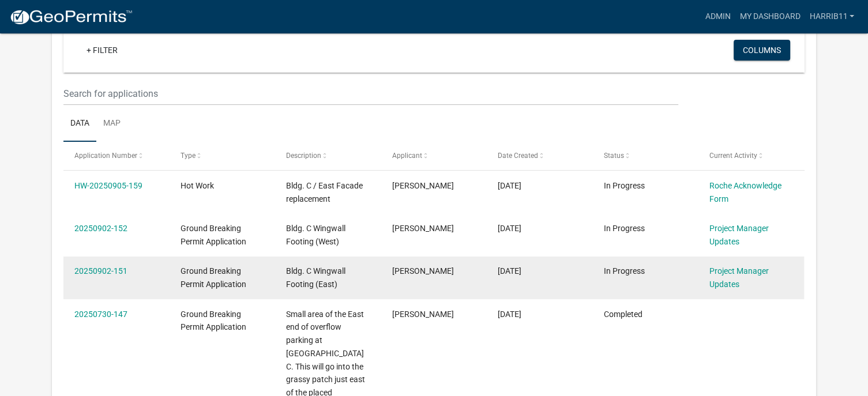 This screenshot has width=868, height=396. Describe the element at coordinates (509, 185) in the screenshot. I see `span: 09/05/2025` at that location.